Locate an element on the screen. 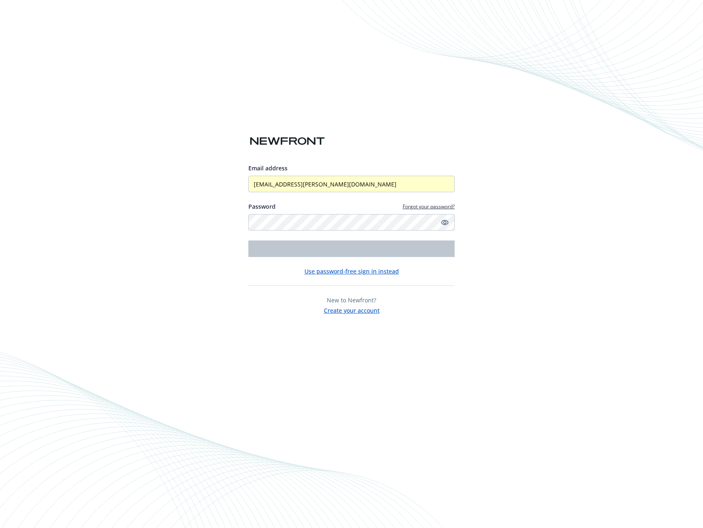  a: Forgot your password? is located at coordinates (428, 206).